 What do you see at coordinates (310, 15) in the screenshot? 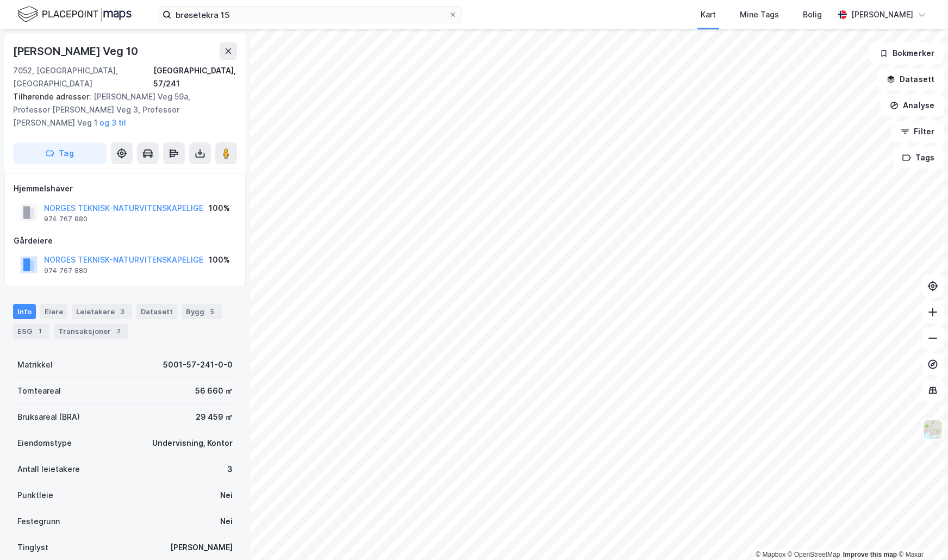
I see `input: Søk på adresse, matrikkel, gårdeiere, leietakere eller personer` at bounding box center [310, 15].